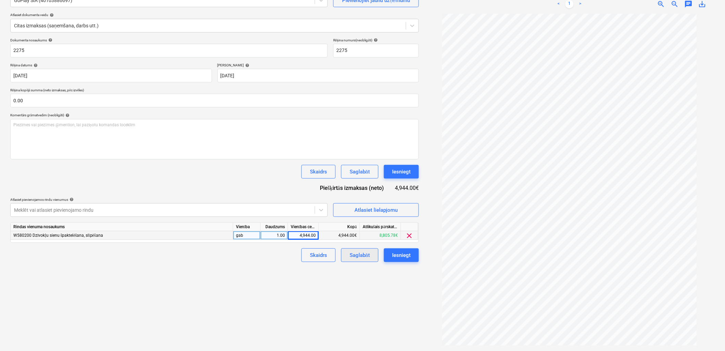 The height and width of the screenshot is (351, 725). What do you see at coordinates (169, 40) in the screenshot?
I see `div: Dokumenta nosaukums` at bounding box center [169, 40].